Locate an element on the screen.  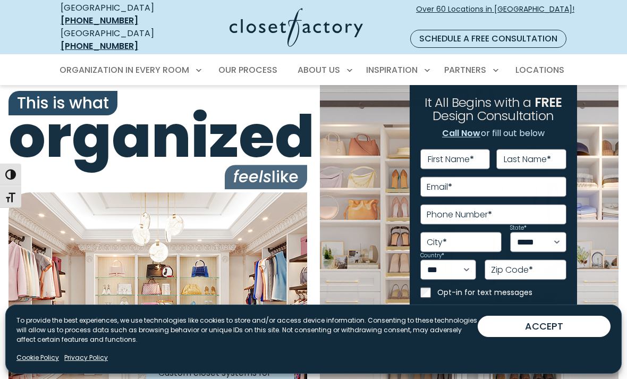
span: Organization in Every Room is located at coordinates (124, 70).